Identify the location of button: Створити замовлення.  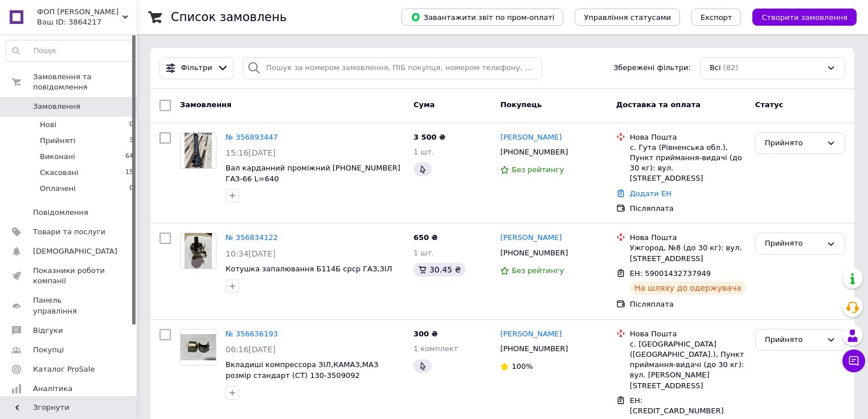
(805, 17).